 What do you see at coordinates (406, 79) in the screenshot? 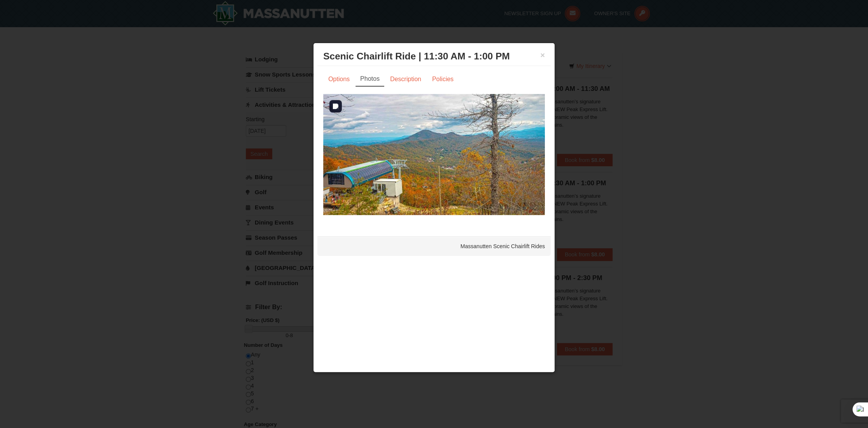
I see `a: Description` at bounding box center [406, 79].